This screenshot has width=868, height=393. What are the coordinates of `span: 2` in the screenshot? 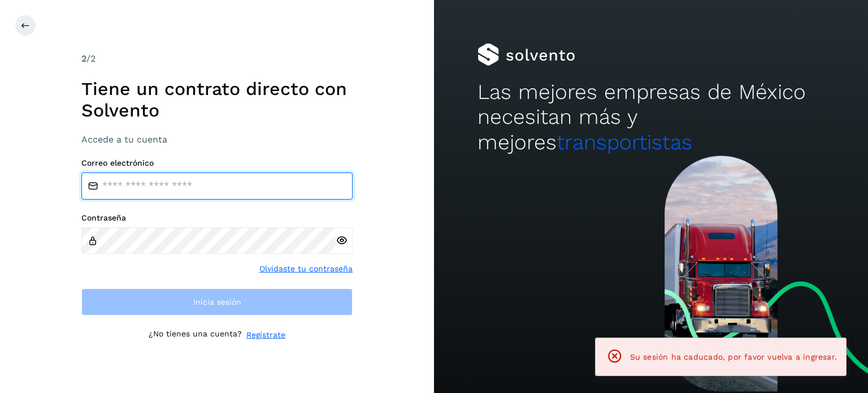 It's located at (84, 59).